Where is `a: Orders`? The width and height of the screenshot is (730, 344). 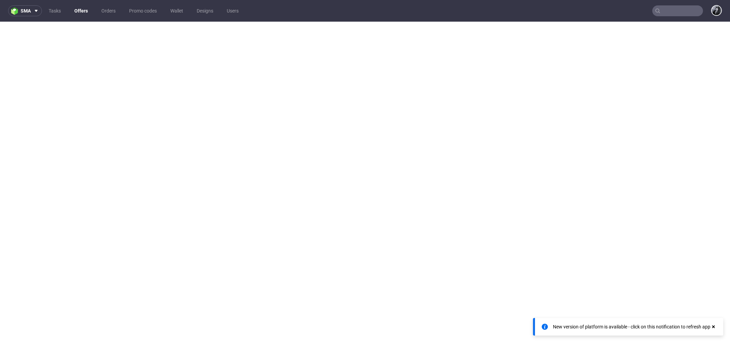 a: Orders is located at coordinates (109, 11).